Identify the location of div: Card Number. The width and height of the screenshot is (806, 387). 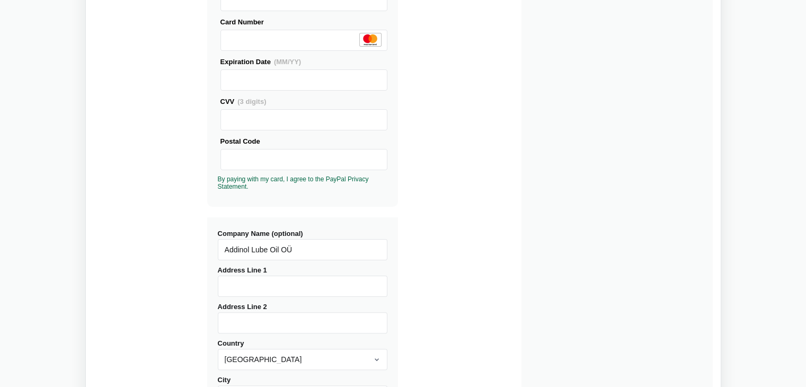
(303, 22).